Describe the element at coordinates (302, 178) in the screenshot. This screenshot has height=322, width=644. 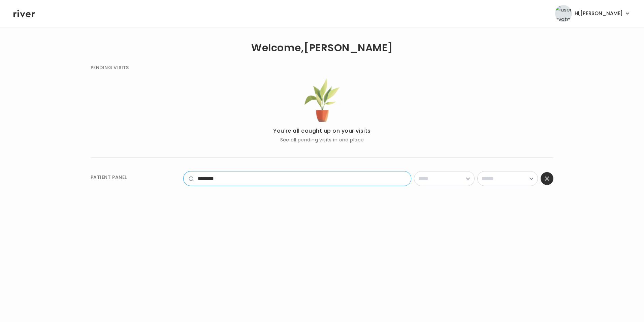
I see `input: name` at that location.